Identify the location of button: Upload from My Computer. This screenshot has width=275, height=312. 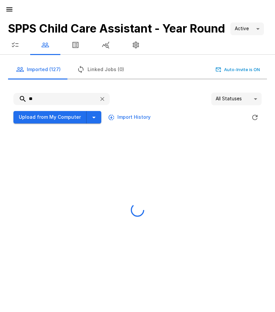
(50, 117).